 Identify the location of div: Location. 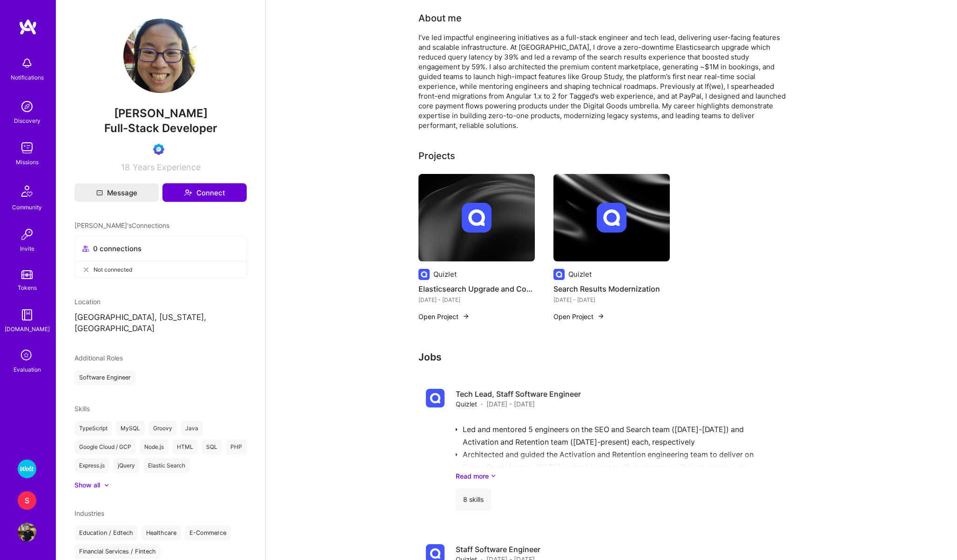
(161, 301).